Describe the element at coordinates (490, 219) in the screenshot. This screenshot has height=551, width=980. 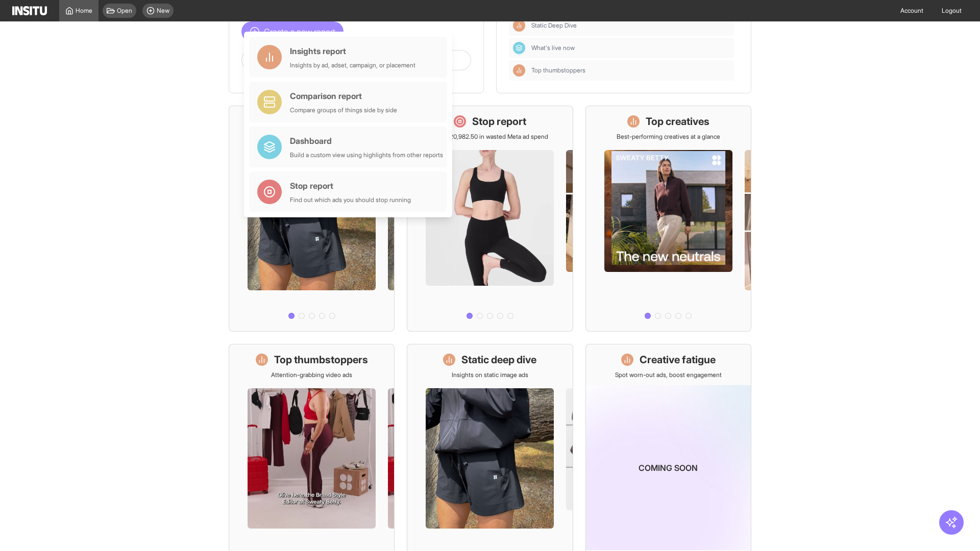
I see `a: Stop reportSave £20,982.50 in wasted Meta ad spend` at that location.